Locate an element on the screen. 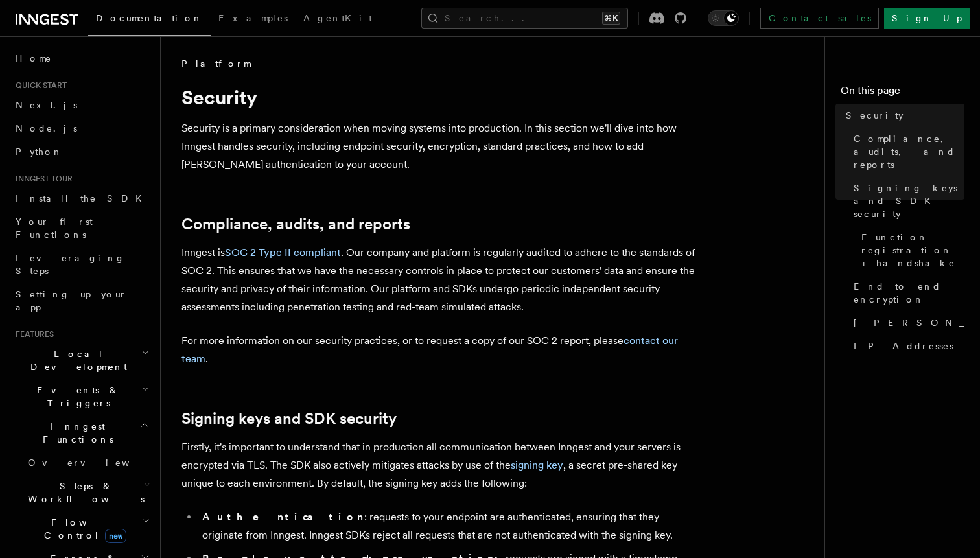 The width and height of the screenshot is (980, 558). a: signing key is located at coordinates (537, 465).